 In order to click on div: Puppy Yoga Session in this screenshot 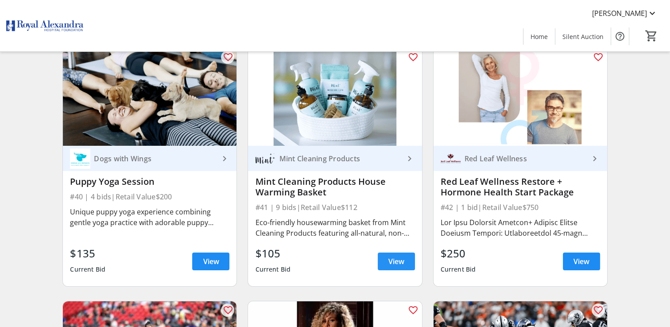, I will do `click(150, 182)`.